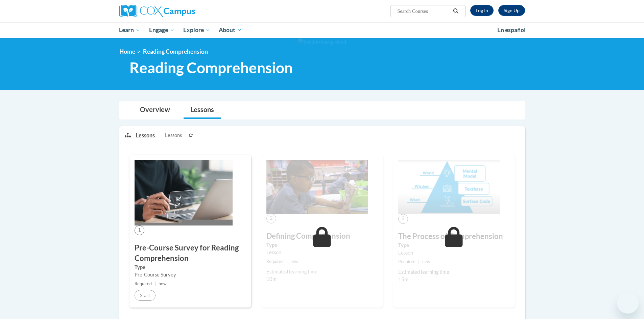 The height and width of the screenshot is (319, 644). Describe the element at coordinates (157, 11) in the screenshot. I see `img: Cox Campus` at that location.